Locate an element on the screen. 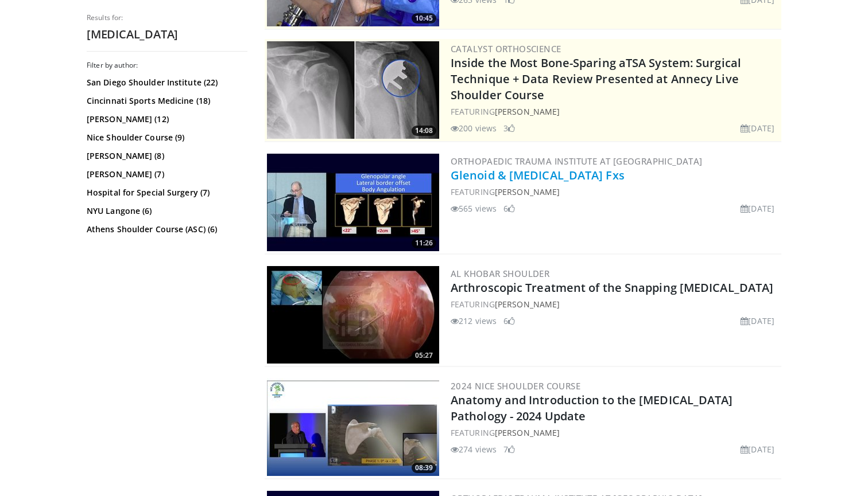 The width and height of the screenshot is (868, 496). li: 200 views is located at coordinates (474, 128).